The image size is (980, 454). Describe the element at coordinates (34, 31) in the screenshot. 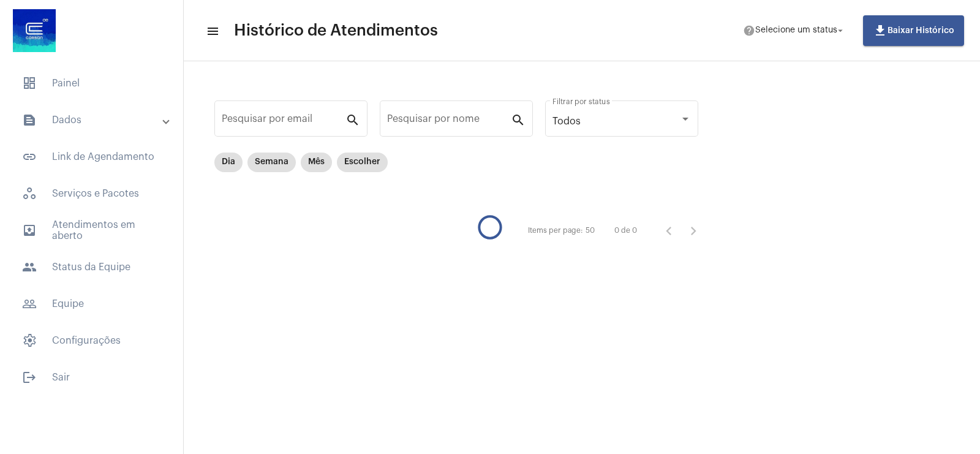

I see `img: d4669ae0-8c07-2337-4f67-34b0df7f5ae4.jpeg` at that location.